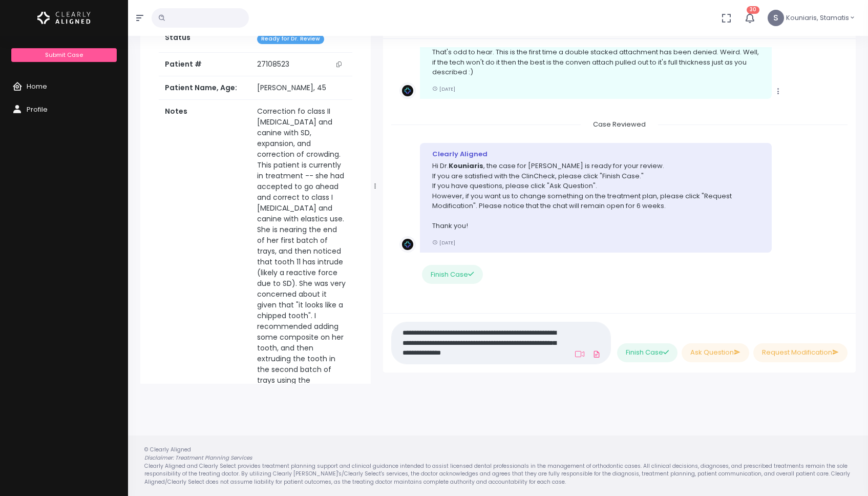 The height and width of the screenshot is (496, 868). I want to click on em: Disclaimer: Treatment Planning Services, so click(198, 458).